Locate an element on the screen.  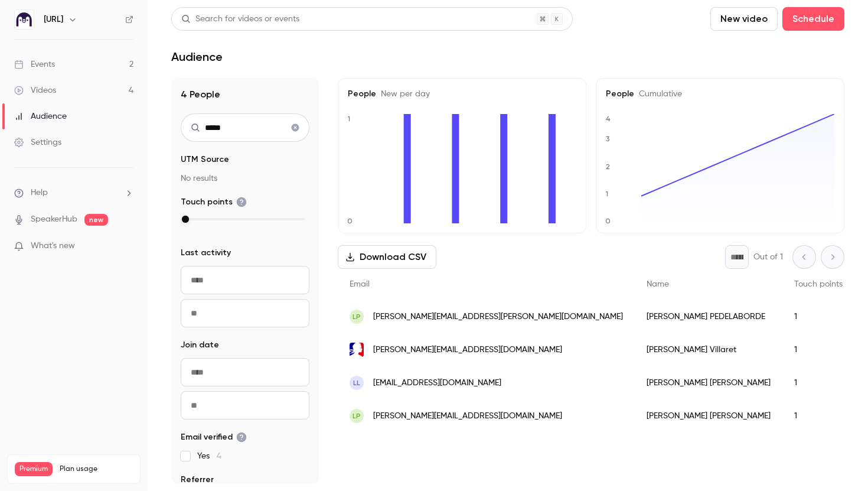
p: No results is located at coordinates (245, 179).